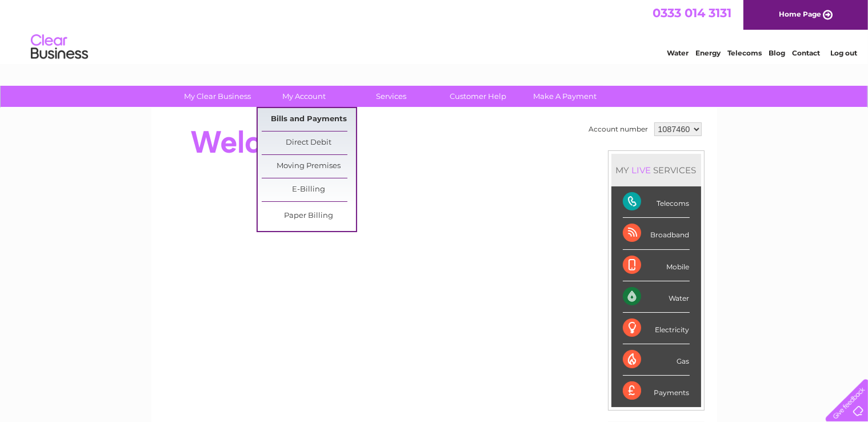  What do you see at coordinates (642, 170) in the screenshot?
I see `div: LIVE` at bounding box center [642, 170].